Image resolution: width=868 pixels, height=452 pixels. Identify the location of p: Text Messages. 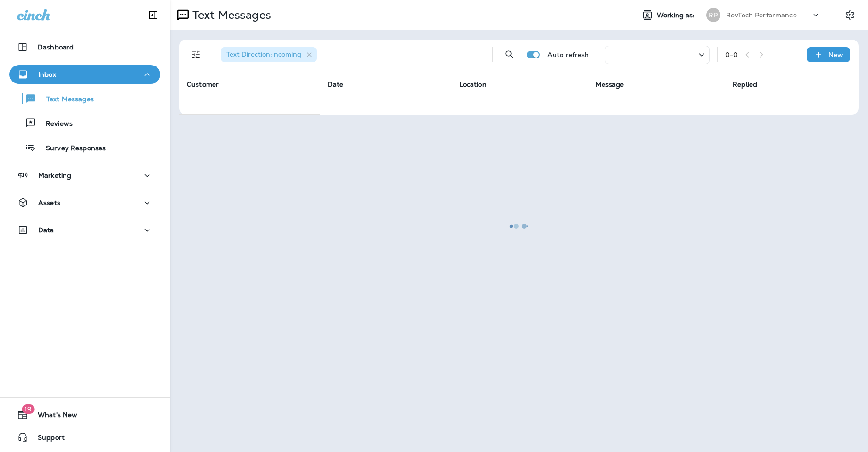
(65, 99).